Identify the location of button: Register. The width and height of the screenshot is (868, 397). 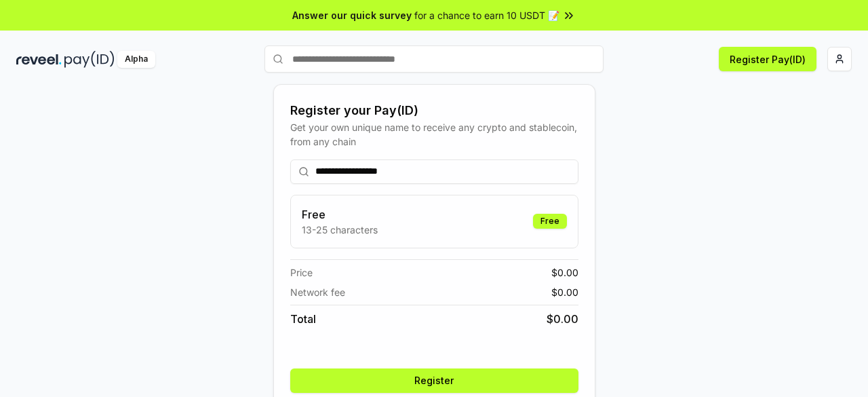
(434, 380).